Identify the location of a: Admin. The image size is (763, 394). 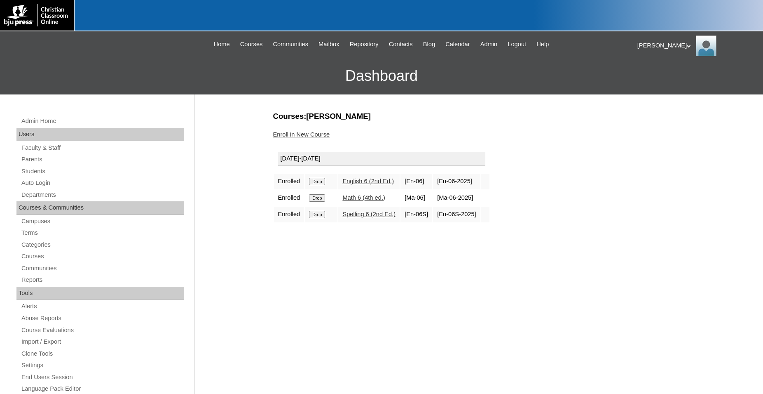
(489, 44).